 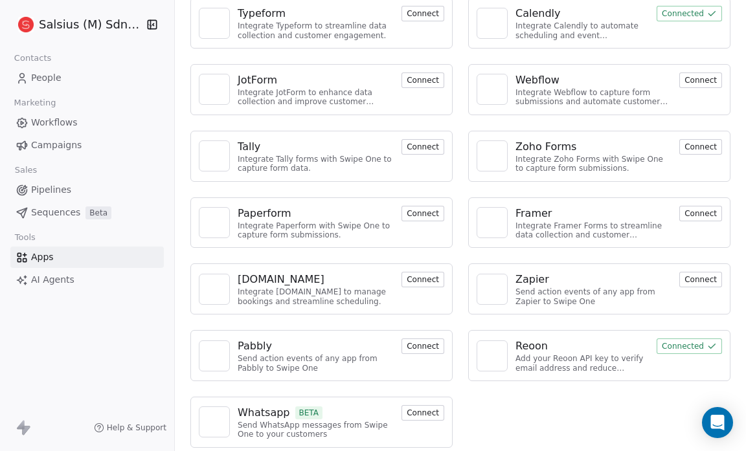 I want to click on div: Integrate Webflow to capture form submissions and automate customer engagement., so click(x=593, y=97).